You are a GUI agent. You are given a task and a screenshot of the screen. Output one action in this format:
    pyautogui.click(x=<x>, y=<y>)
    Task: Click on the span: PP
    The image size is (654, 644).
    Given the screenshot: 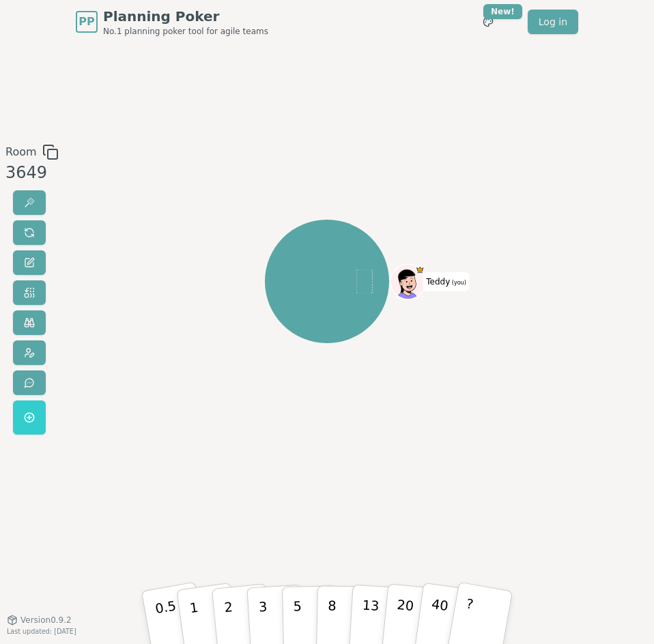 What is the action you would take?
    pyautogui.click(x=86, y=21)
    